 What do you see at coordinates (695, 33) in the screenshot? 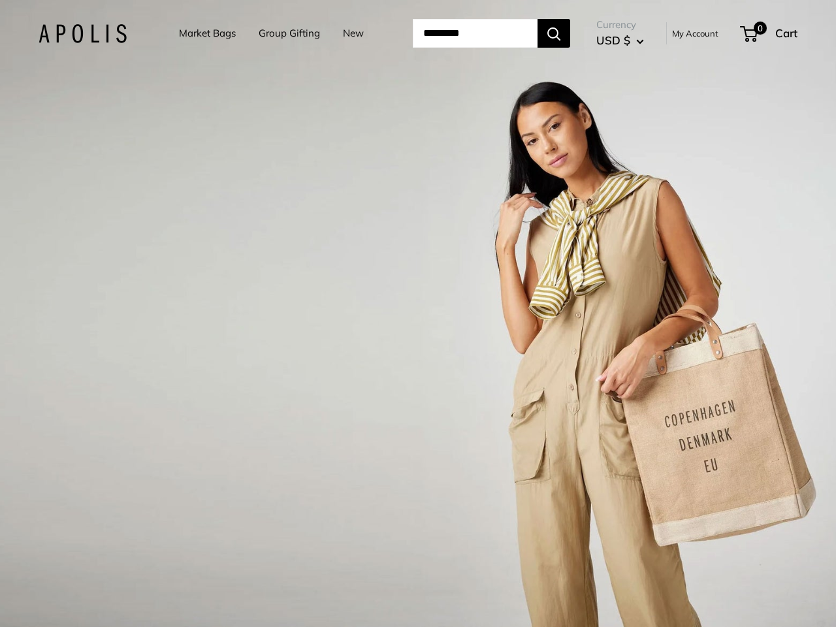
I see `a: My Account` at bounding box center [695, 33].